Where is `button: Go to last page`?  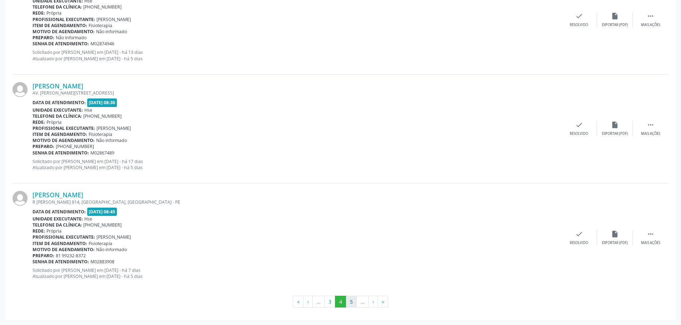 button: Go to last page is located at coordinates (383, 302).